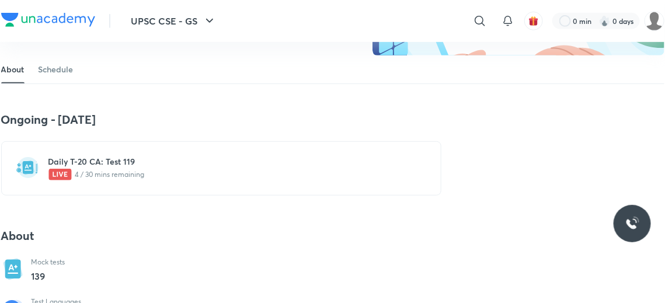  What do you see at coordinates (56, 69) in the screenshot?
I see `a: Schedule` at bounding box center [56, 69].